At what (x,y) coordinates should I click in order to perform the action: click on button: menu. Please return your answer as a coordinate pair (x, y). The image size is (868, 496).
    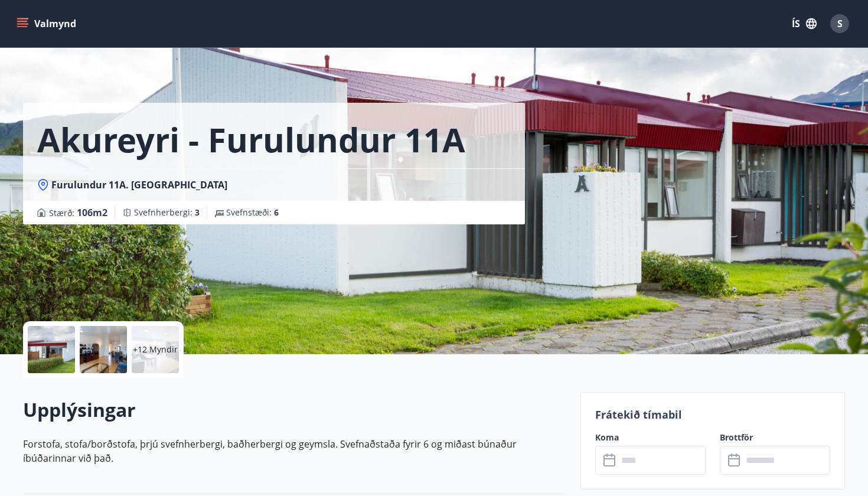
    Looking at the image, I should click on (48, 23).